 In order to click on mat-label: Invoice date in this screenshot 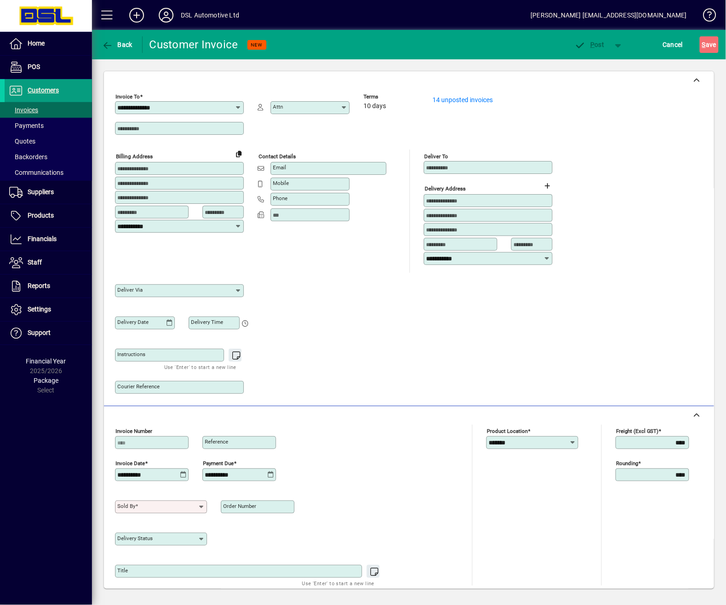, I will do `click(130, 464)`.